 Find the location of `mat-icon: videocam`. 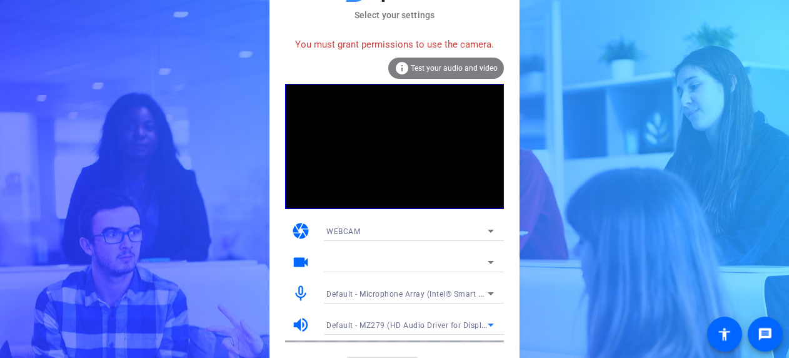

mat-icon: videocam is located at coordinates (301, 262).